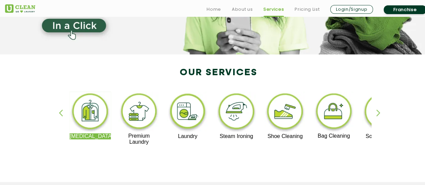  I want to click on a: About us, so click(242, 9).